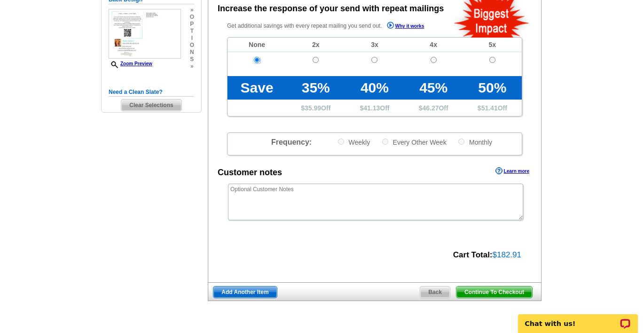  Describe the element at coordinates (291, 142) in the screenshot. I see `span: Frequency:` at that location.